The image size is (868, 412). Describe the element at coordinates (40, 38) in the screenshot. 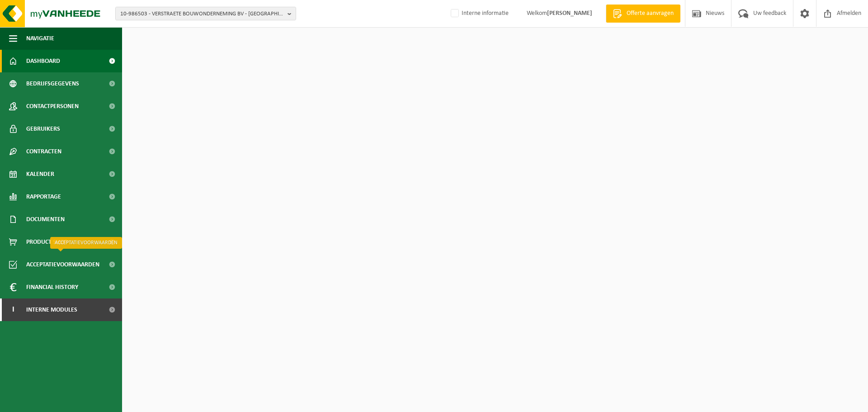

I see `span: Navigatie` at that location.